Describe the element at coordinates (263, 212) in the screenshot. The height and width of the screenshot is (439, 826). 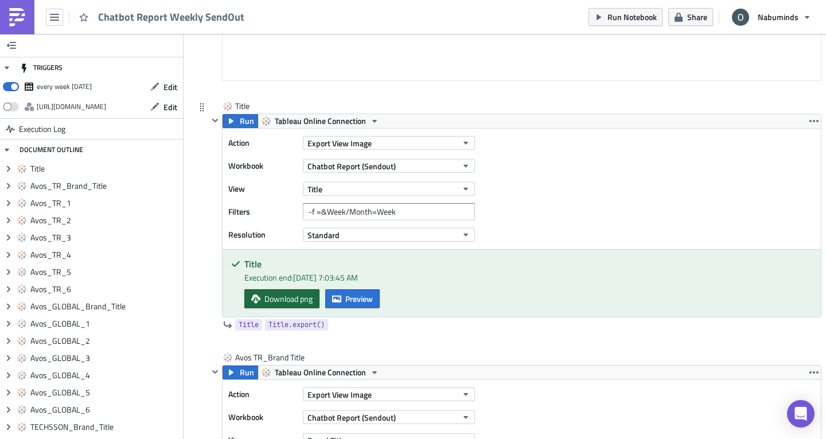
I see `label: Filters` at that location.